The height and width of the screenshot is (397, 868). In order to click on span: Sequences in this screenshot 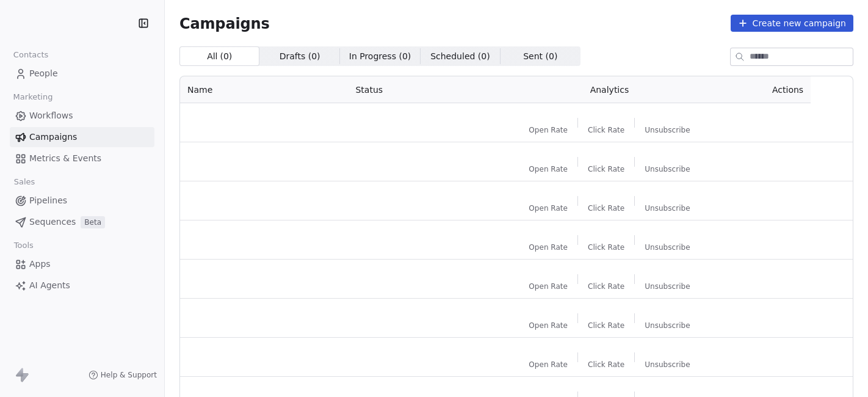, I will do `click(53, 221)`.